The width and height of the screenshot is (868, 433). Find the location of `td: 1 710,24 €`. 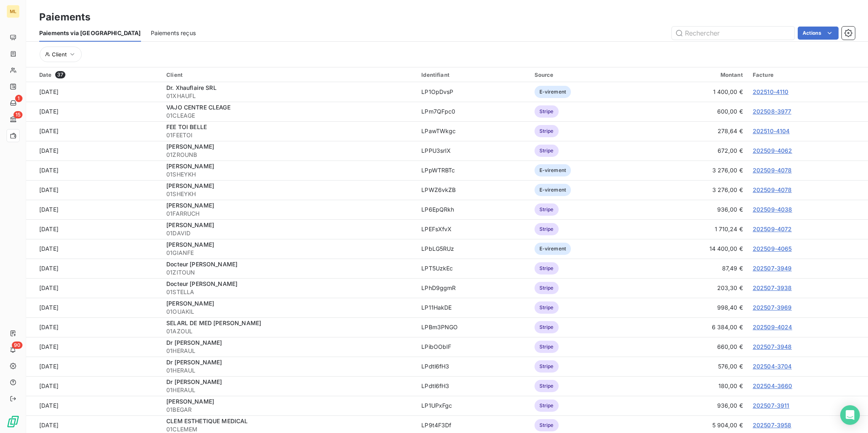

td: 1 710,24 € is located at coordinates (695, 229).